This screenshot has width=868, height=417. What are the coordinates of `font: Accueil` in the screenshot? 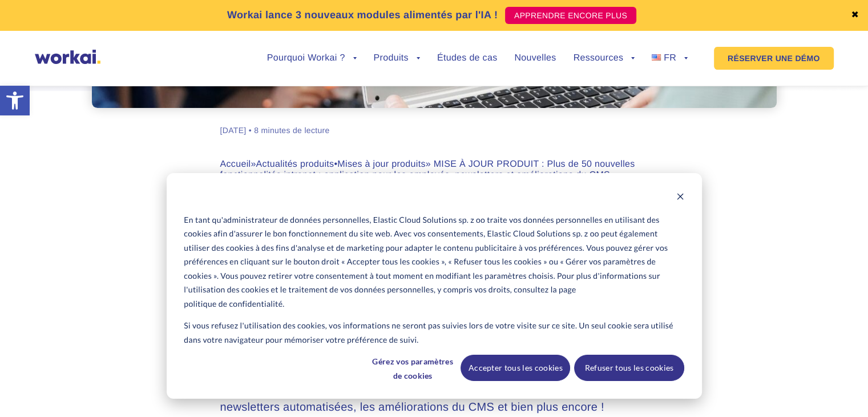 It's located at (236, 164).